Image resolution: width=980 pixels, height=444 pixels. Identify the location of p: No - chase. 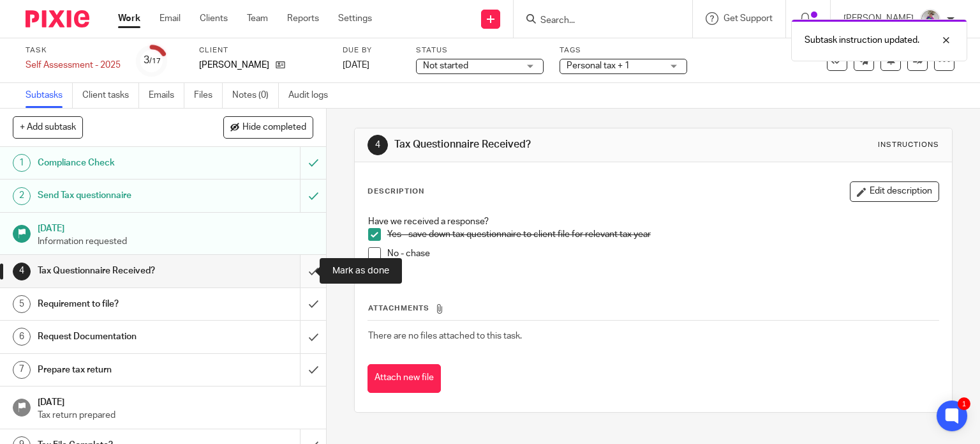
(663, 254).